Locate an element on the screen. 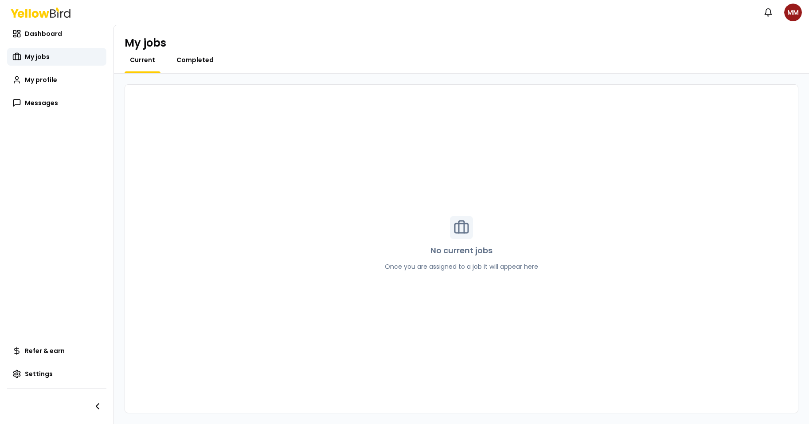 Image resolution: width=809 pixels, height=424 pixels. a: Messages is located at coordinates (57, 103).